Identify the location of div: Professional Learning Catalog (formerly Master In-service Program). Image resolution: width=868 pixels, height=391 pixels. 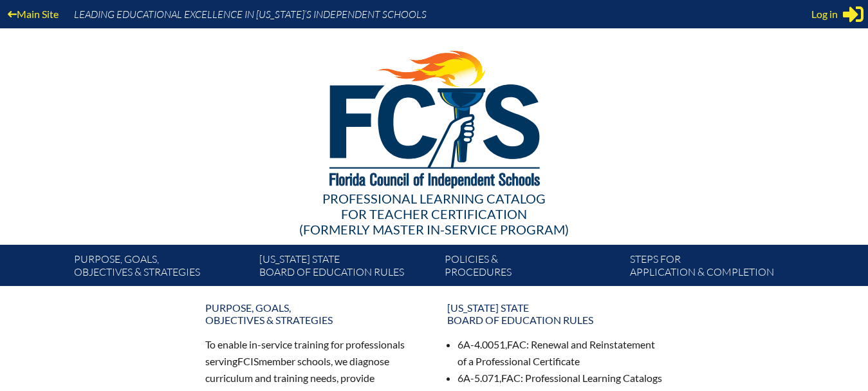
(434, 214).